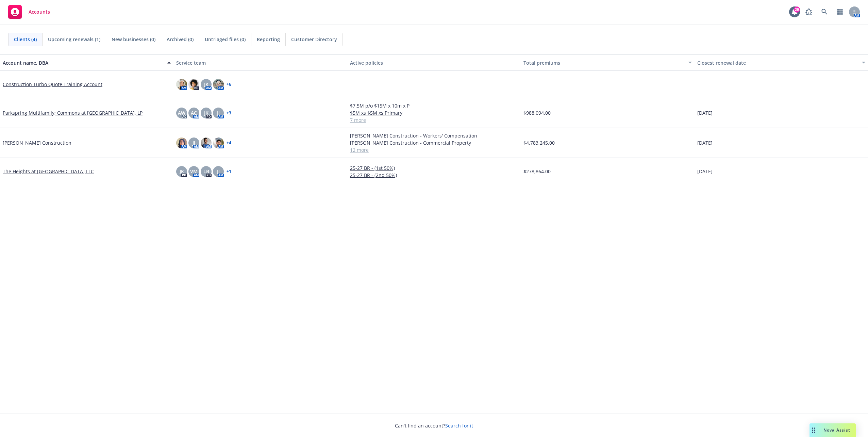 The height and width of the screenshot is (437, 868). I want to click on a: $7.5M p/o $15M x 10m x P, so click(434, 105).